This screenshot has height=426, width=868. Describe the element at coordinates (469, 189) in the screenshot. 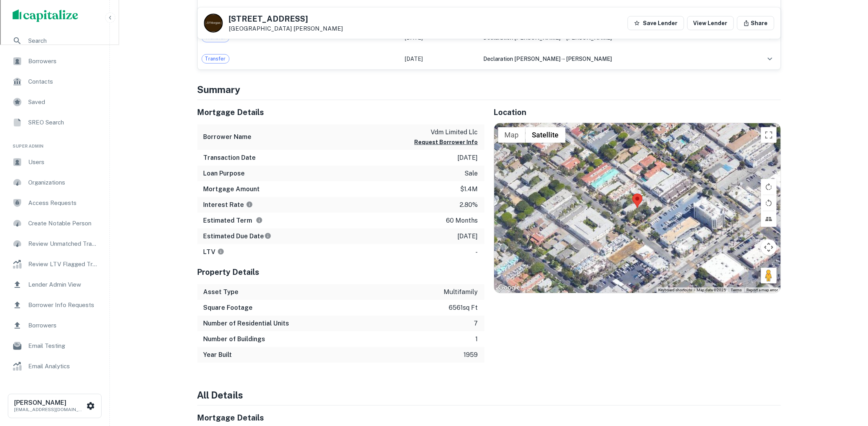

I see `p: $1.4m` at that location.